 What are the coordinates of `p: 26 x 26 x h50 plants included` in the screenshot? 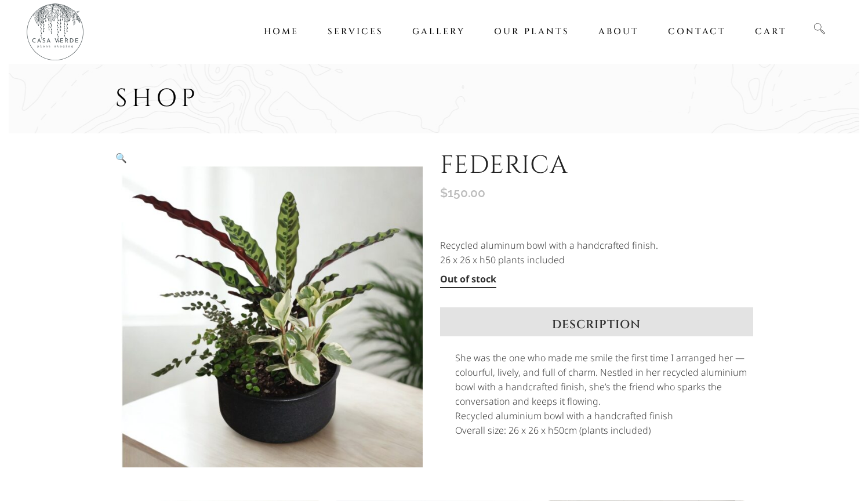 It's located at (597, 260).